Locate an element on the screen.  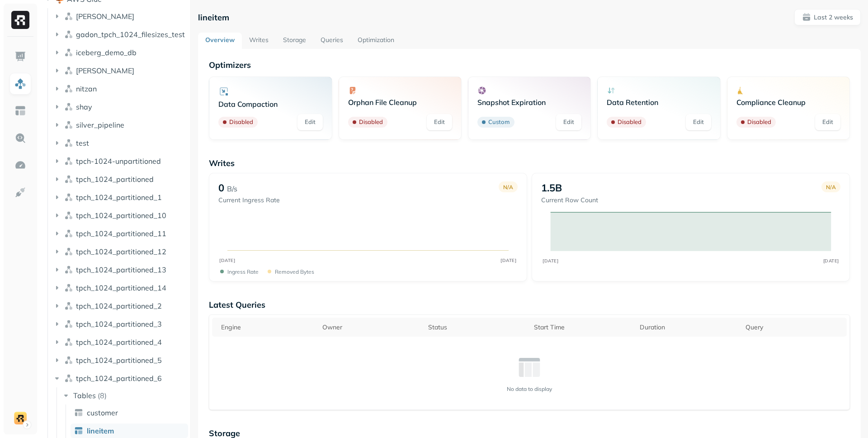
button: tpch_1024_partitioned_2 is located at coordinates (120, 306).